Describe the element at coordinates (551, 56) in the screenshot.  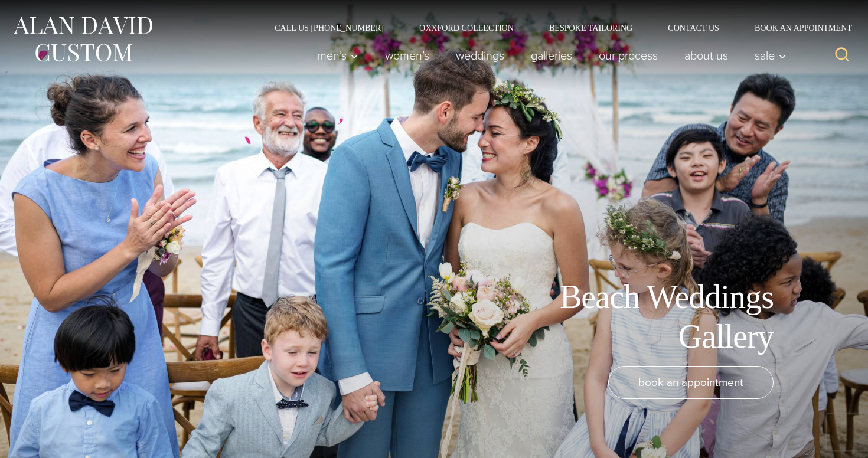
I see `a: Galleries` at that location.